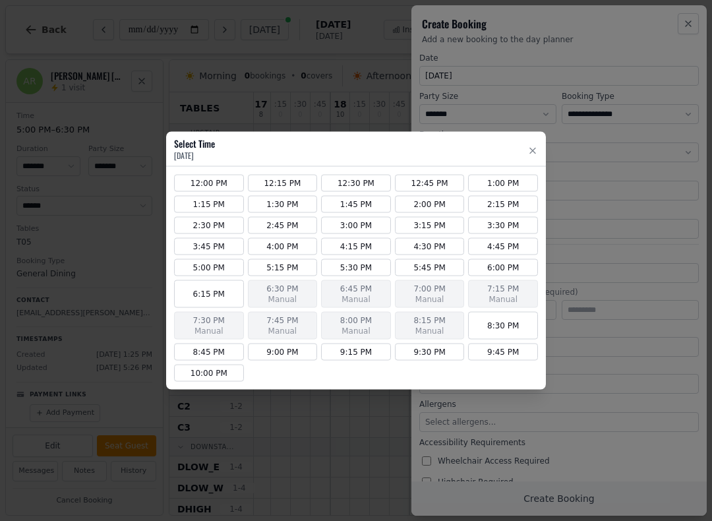 This screenshot has width=712, height=521. Describe the element at coordinates (356, 352) in the screenshot. I see `button: 9:15 PM` at that location.